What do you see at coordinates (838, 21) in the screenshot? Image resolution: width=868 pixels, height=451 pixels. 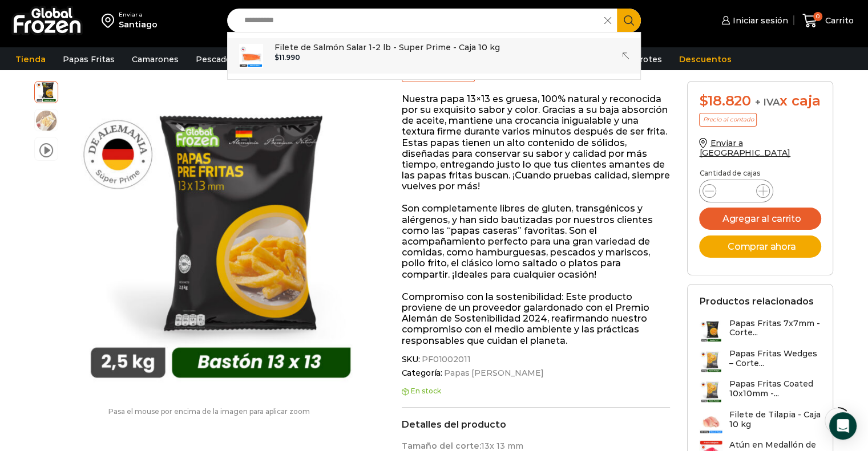 I see `span: Carrito` at bounding box center [838, 21].